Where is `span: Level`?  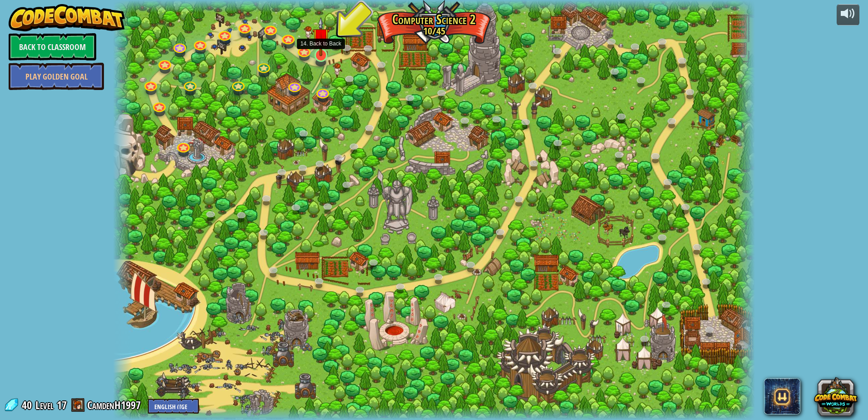
span: Level is located at coordinates (44, 405).